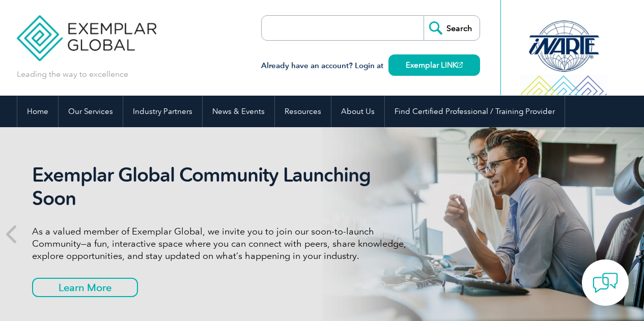 The image size is (644, 321). I want to click on img: contact-chat.png, so click(605, 283).